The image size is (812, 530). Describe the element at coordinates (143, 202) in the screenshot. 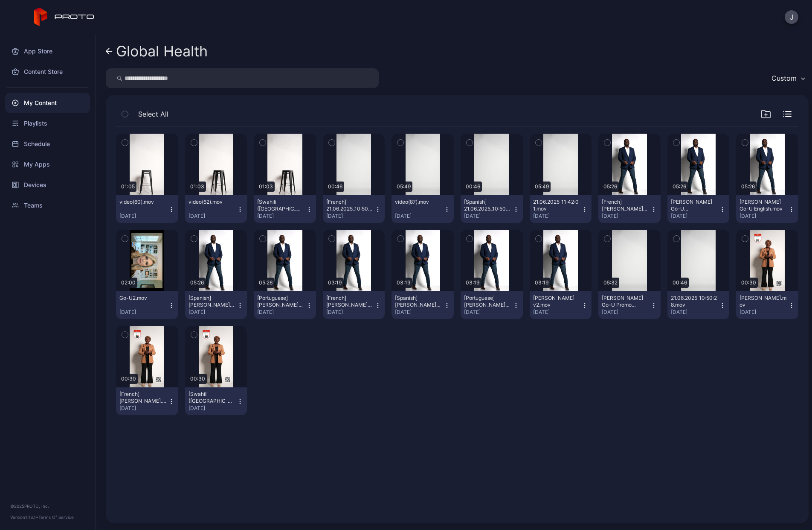

I see `div: video(60).mov` at that location.